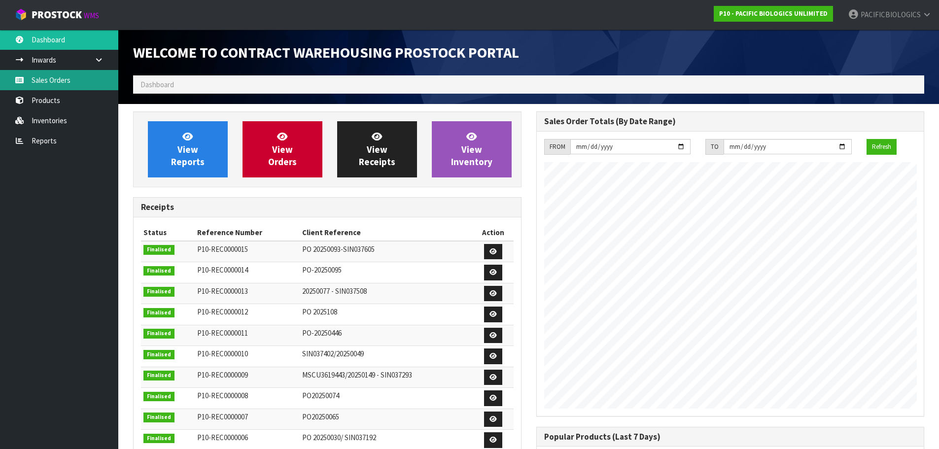 This screenshot has width=939, height=449. Describe the element at coordinates (188, 149) in the screenshot. I see `a: ViewReports` at that location.